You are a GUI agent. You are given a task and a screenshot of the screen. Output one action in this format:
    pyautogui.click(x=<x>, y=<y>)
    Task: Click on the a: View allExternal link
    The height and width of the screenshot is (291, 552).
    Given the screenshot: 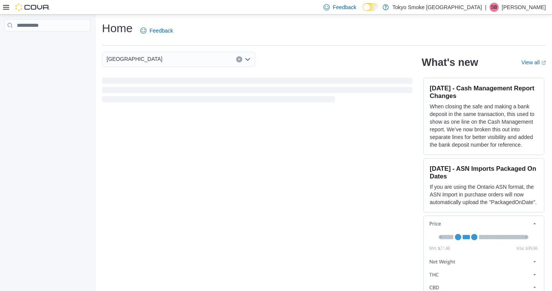 What is the action you would take?
    pyautogui.click(x=534, y=63)
    